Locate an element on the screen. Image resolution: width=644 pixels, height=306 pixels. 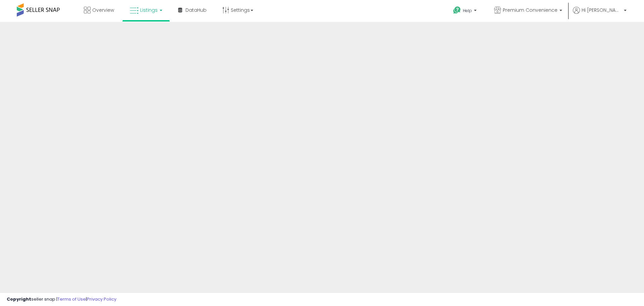
span: DataHub is located at coordinates (196, 10).